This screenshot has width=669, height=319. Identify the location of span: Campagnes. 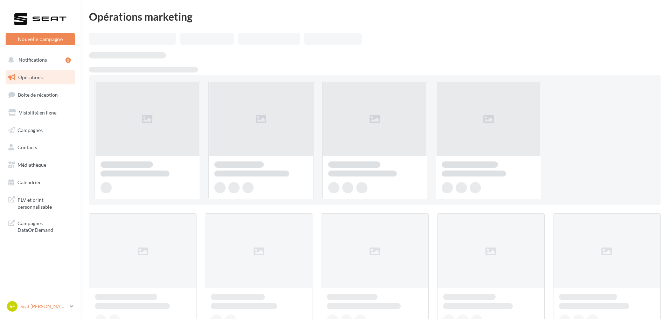
(30, 130).